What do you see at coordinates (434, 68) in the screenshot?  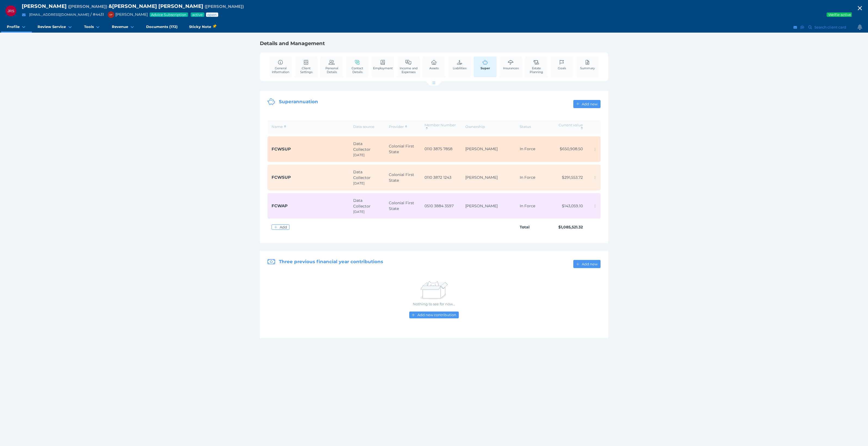 I see `span: Assets` at bounding box center [434, 68].